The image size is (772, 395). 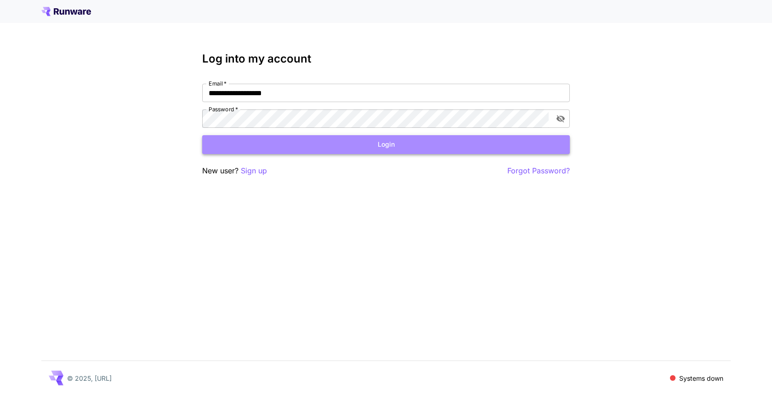 I want to click on button: Login, so click(x=386, y=144).